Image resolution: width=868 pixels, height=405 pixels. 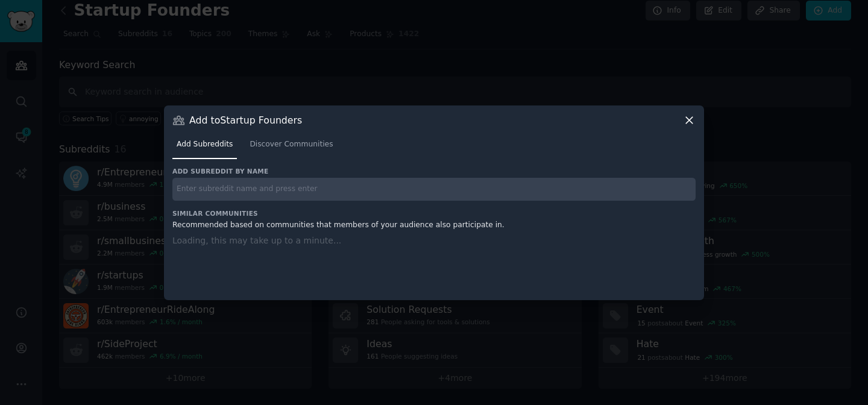 I want to click on h3: Add subreddit by name, so click(x=434, y=172).